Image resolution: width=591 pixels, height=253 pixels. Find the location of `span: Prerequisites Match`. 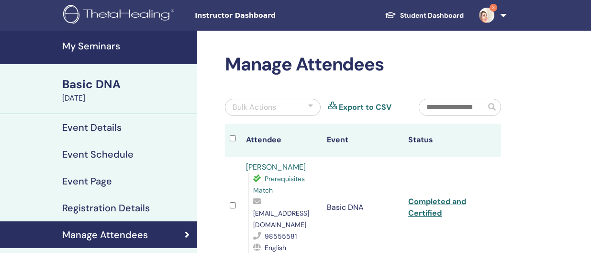

span: Prerequisites Match is located at coordinates (279, 184).